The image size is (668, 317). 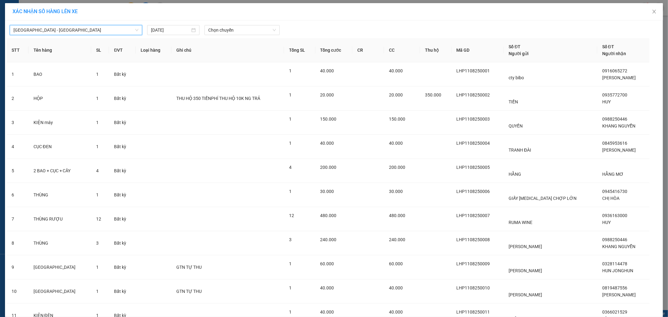 What do you see at coordinates (18, 219) in the screenshot?
I see `td: 7` at bounding box center [18, 219].